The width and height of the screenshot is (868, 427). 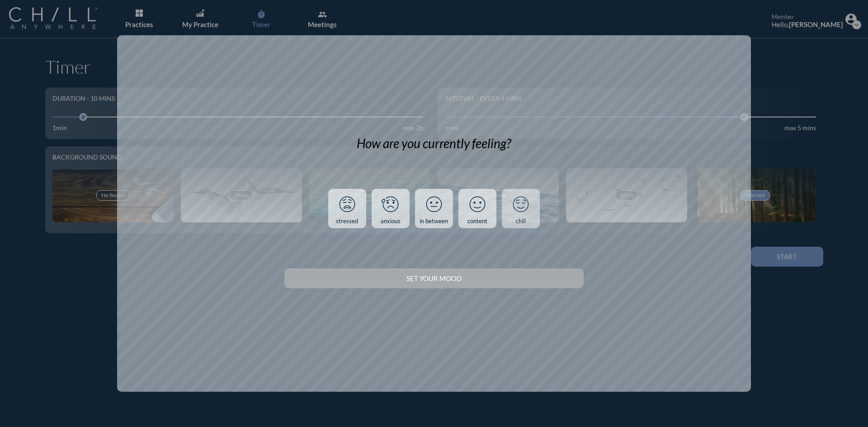 What do you see at coordinates (433, 222) in the screenshot?
I see `div: in between` at bounding box center [433, 222].